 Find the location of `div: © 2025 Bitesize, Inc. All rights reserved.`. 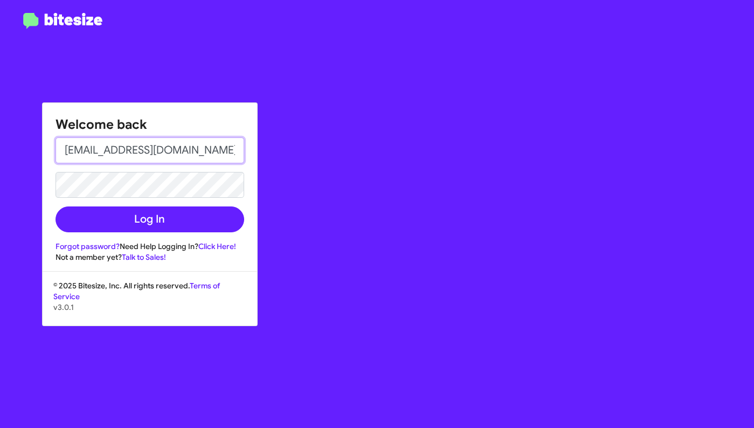

div: © 2025 Bitesize, Inc. All rights reserved. is located at coordinates (150, 303).